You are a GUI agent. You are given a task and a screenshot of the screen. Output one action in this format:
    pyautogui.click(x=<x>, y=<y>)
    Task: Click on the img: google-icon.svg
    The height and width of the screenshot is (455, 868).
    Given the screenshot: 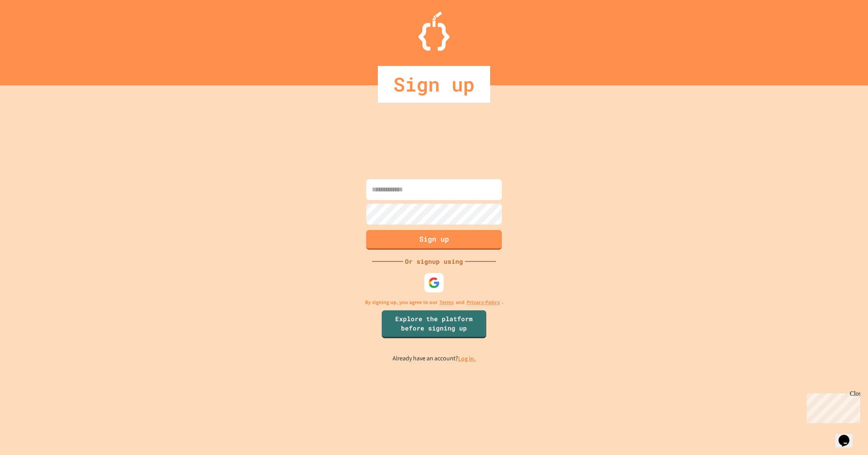 What is the action you would take?
    pyautogui.click(x=434, y=282)
    